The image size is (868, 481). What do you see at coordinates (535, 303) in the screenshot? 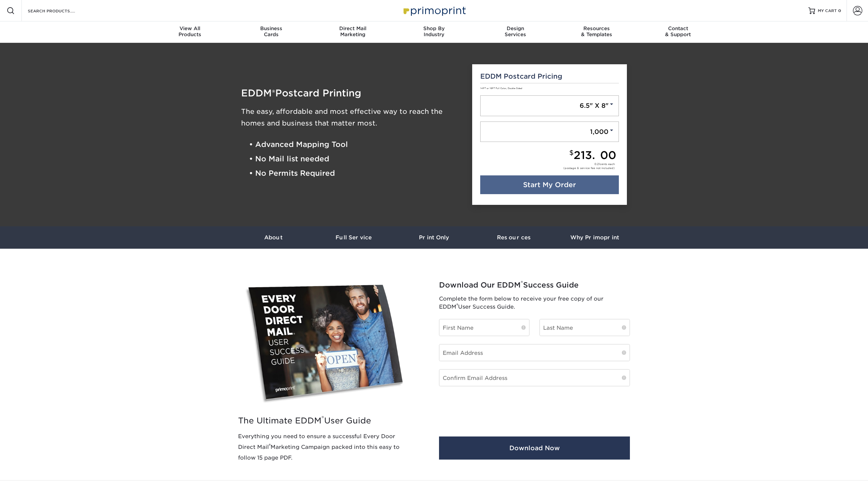
I see `p: Complete the form below to receive your free copy of our EDDM User Success Guide.` at bounding box center [535, 303].